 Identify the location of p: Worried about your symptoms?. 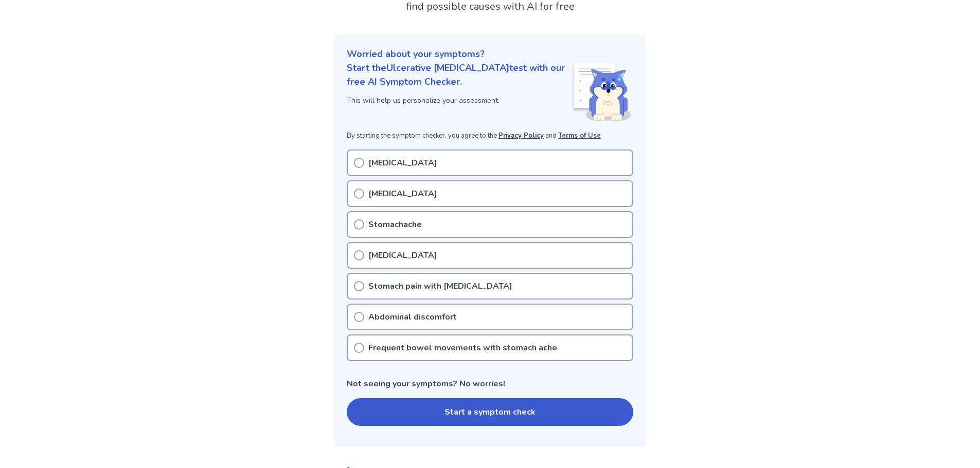
(490, 54).